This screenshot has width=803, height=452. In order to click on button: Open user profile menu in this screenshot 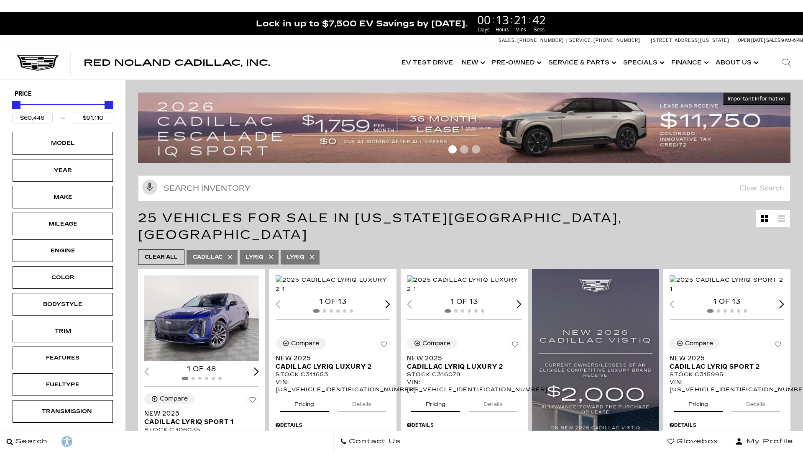, I will do `click(765, 441)`.